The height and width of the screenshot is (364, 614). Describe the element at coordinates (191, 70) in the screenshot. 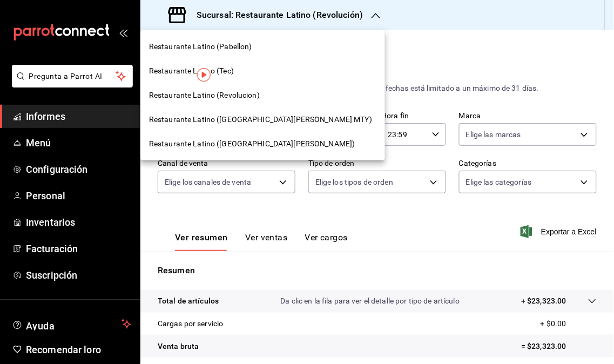

I see `span: Restaurante Latino (Tec)` at that location.